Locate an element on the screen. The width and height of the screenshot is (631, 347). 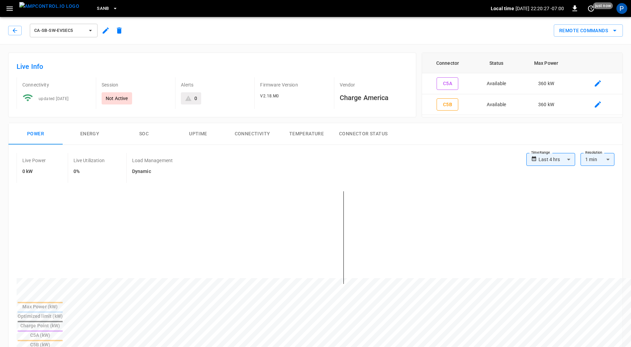
p: Local time is located at coordinates (502, 8).